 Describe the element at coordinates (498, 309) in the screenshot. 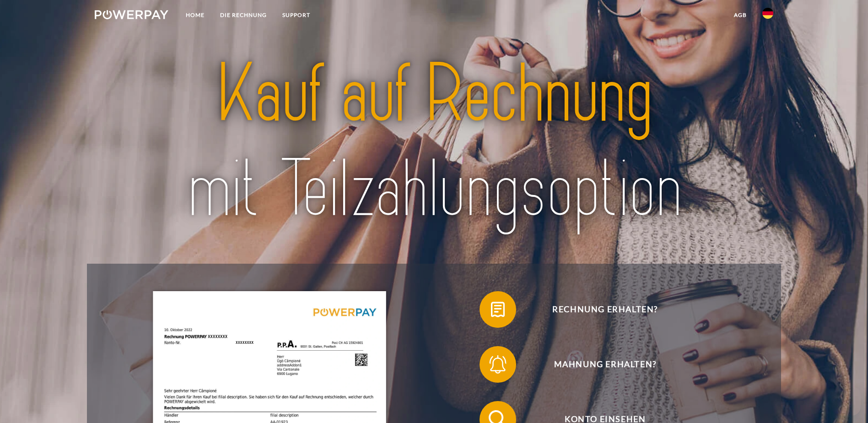

I see `img: qb_bill.svg` at that location.